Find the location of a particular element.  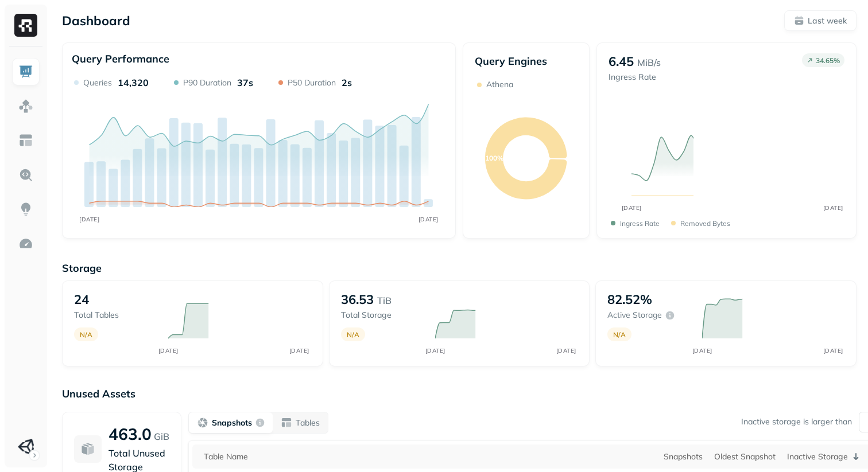

p: 82.52% is located at coordinates (630, 300).